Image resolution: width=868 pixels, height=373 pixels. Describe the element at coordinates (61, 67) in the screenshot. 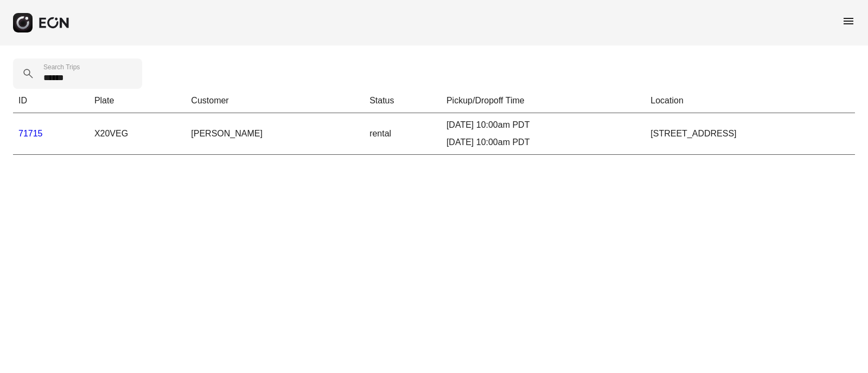

I see `label: Search Trips` at that location.